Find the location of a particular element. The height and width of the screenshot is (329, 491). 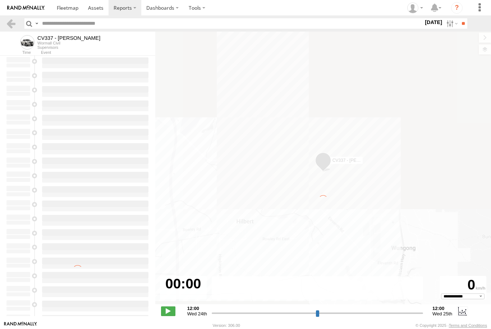

div: 0 is located at coordinates (463, 285).